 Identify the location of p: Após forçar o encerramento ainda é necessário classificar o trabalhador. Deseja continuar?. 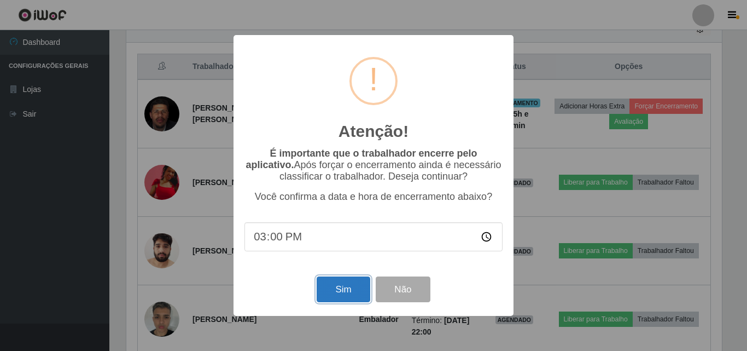
(374, 165).